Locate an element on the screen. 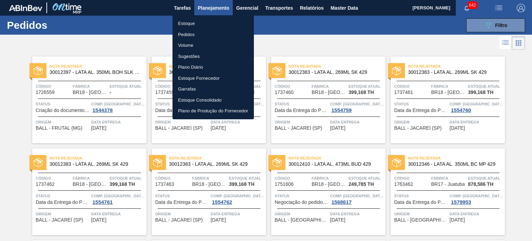 Image resolution: width=532 pixels, height=241 pixels. li: Plano Diário is located at coordinates (213, 67).